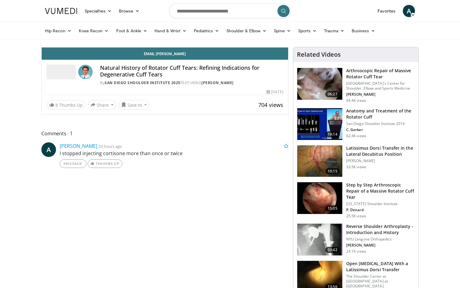 Image resolution: width=460 pixels, height=288 pixels. I want to click on span: 03:42, so click(333, 250).